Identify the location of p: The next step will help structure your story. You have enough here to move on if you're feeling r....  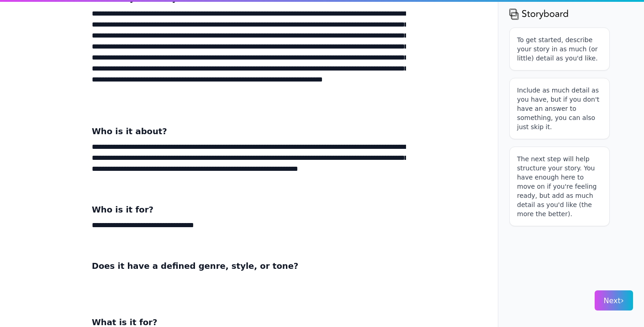
(560, 186).